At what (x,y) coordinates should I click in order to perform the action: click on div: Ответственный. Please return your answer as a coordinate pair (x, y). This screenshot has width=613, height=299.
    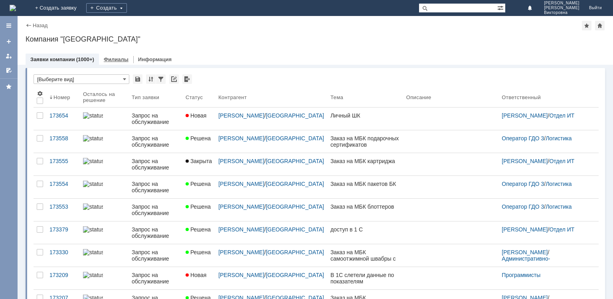
    Looking at the image, I should click on (522, 97).